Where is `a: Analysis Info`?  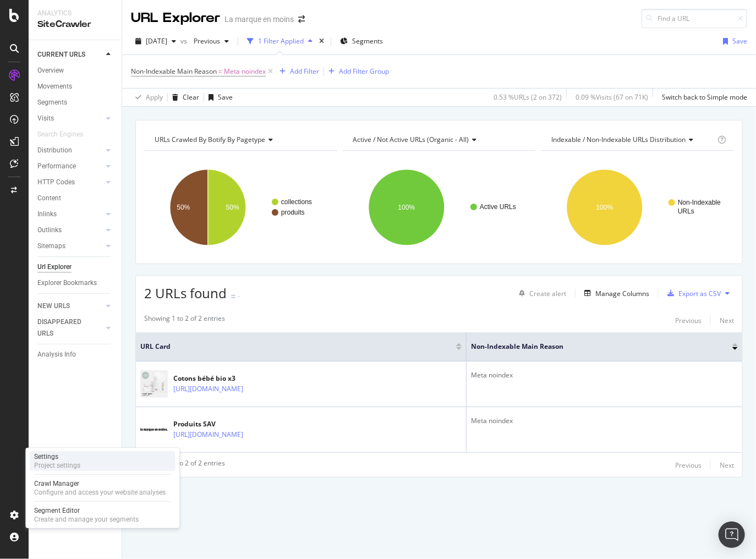
a: Analysis Info is located at coordinates (75, 354).